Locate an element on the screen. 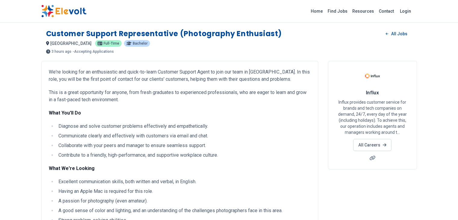 This screenshot has height=220, width=458. a: All Jobs is located at coordinates (396, 34).